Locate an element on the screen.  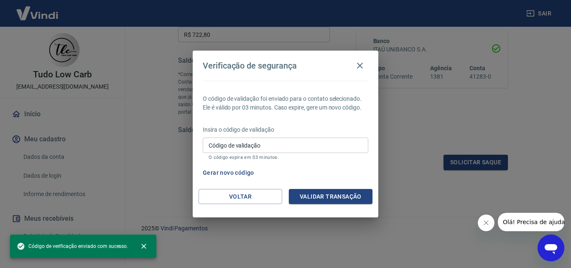
p: O código de validação foi enviado para o contato selecionado. Ele é válido por 03 minutos. Caso e... is located at coordinates (285, 103).